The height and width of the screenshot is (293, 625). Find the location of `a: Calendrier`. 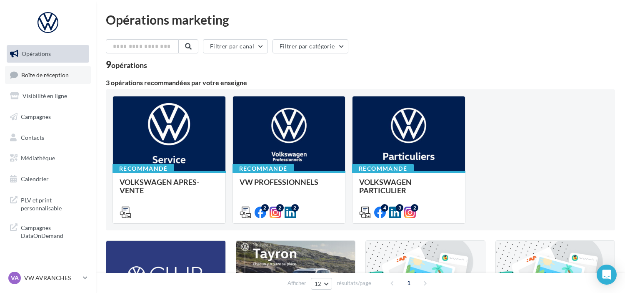

a: Calendrier is located at coordinates (48, 179).